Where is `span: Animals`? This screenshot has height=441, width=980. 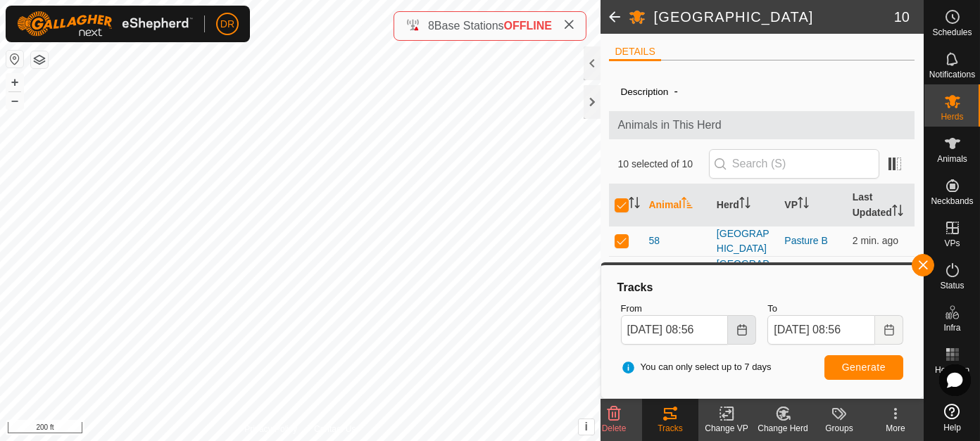
span: Animals is located at coordinates (952, 159).